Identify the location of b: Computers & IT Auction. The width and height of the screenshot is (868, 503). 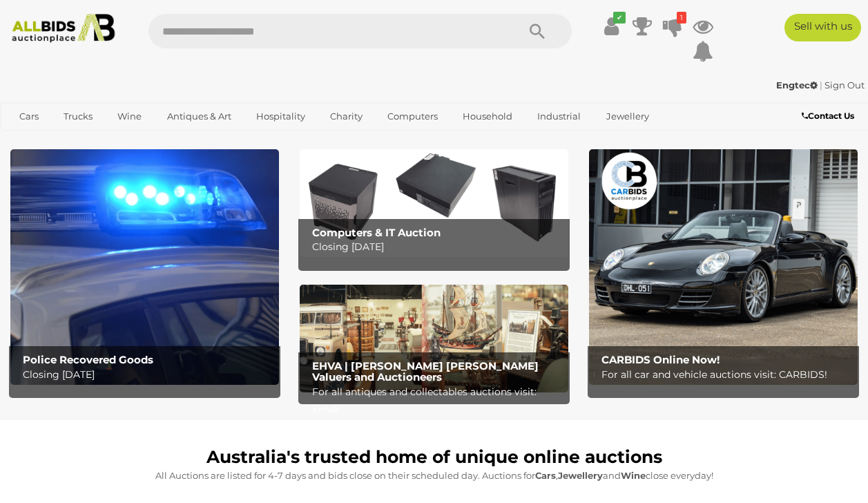
(377, 232).